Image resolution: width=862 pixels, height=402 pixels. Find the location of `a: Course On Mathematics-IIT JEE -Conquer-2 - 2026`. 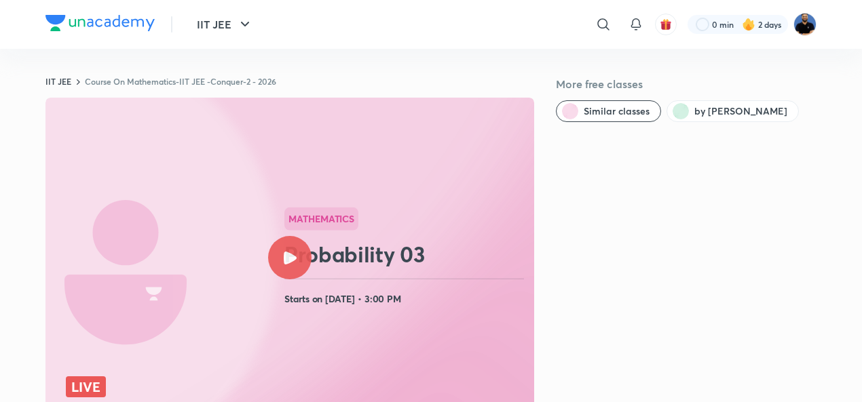

a: Course On Mathematics-IIT JEE -Conquer-2 - 2026 is located at coordinates (180, 81).